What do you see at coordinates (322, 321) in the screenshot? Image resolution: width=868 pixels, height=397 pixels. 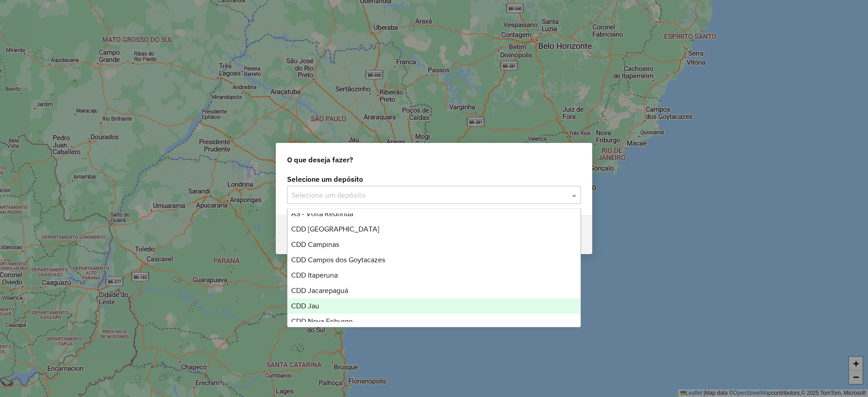 I see `span: CDD Nova Friburgo` at bounding box center [322, 321].